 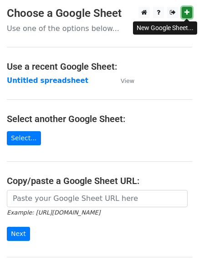 I want to click on strong: Untitled spreadsheet, so click(x=47, y=81).